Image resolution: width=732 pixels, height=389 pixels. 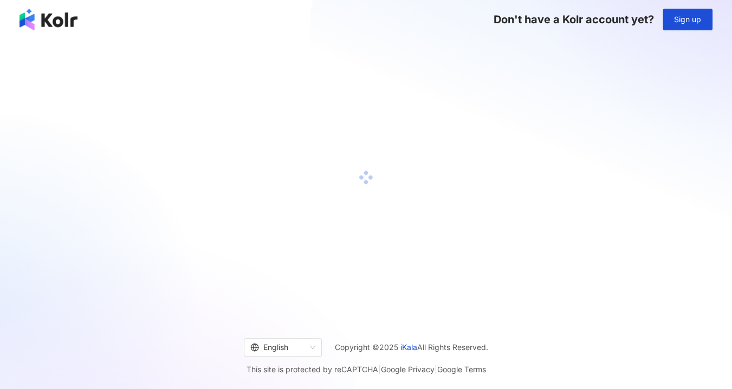 What do you see at coordinates (574, 20) in the screenshot?
I see `span: Don't have a Kolr account yet?` at bounding box center [574, 20].